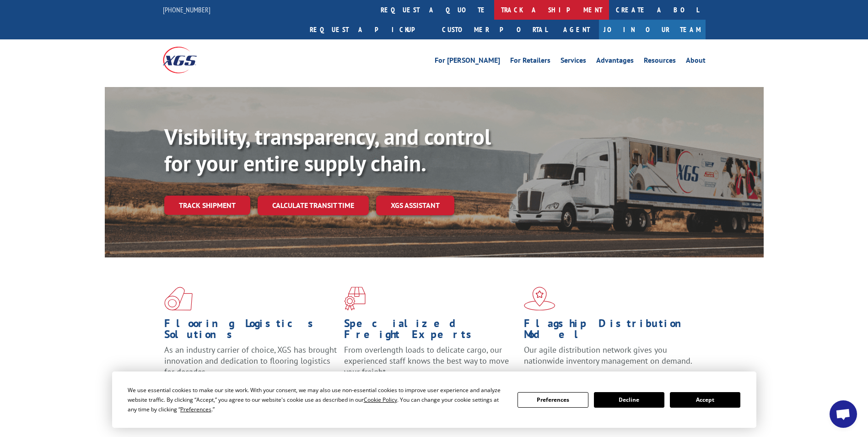 This screenshot has width=868, height=437. I want to click on a: Services, so click(574, 62).